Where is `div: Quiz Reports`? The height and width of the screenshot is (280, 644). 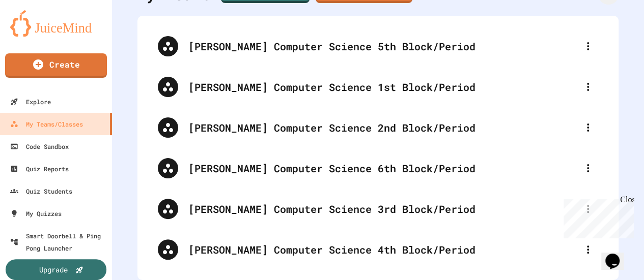 div: Quiz Reports is located at coordinates (39, 169).